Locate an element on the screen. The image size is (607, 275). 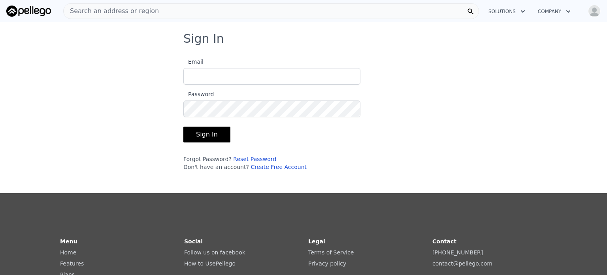
span: Password is located at coordinates (198, 94).